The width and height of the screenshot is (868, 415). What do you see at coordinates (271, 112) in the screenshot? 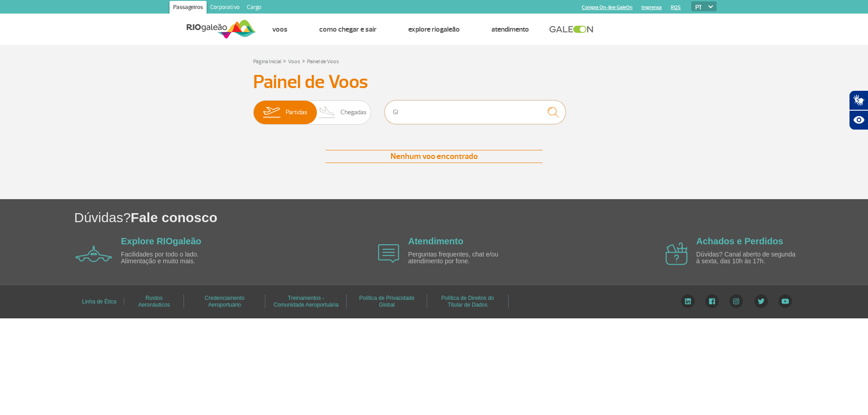
I see `img: slider-embarque` at bounding box center [271, 112].